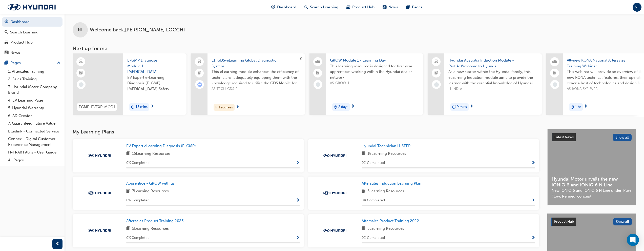  I want to click on span: AS-GROW-1, so click(375, 83).